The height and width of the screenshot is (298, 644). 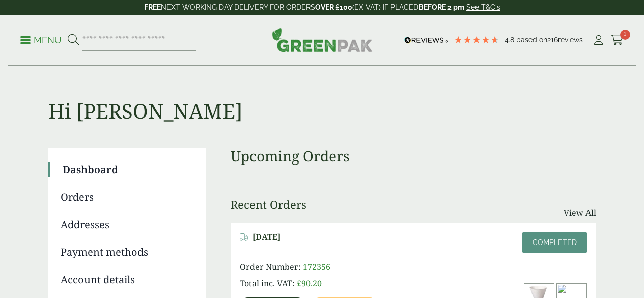 I want to click on a: 1, so click(x=617, y=40).